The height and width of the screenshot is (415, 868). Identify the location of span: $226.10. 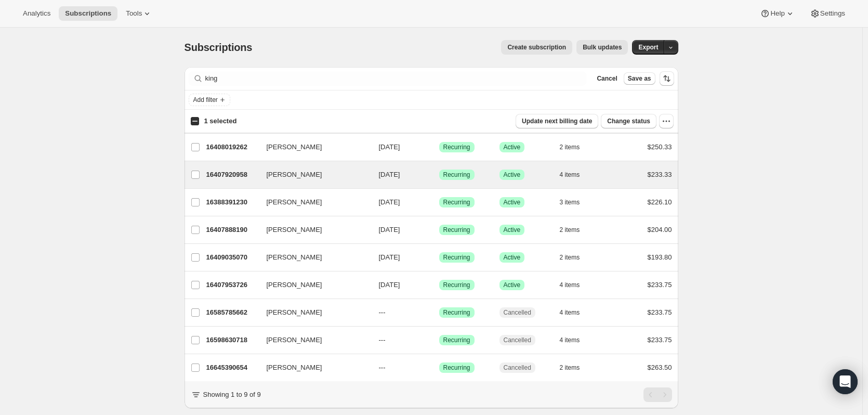
(660, 201).